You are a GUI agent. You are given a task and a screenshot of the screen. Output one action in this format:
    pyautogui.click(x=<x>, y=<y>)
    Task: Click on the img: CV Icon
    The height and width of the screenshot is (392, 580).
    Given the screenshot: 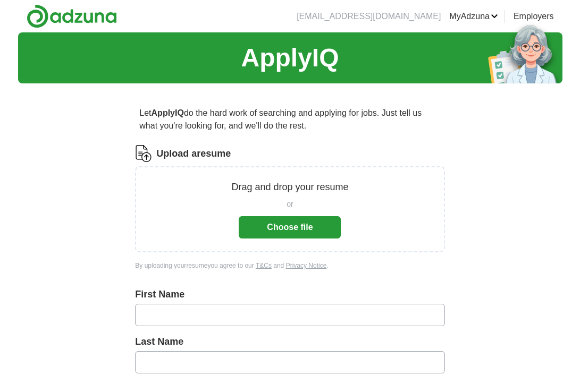 What is the action you would take?
    pyautogui.click(x=144, y=154)
    